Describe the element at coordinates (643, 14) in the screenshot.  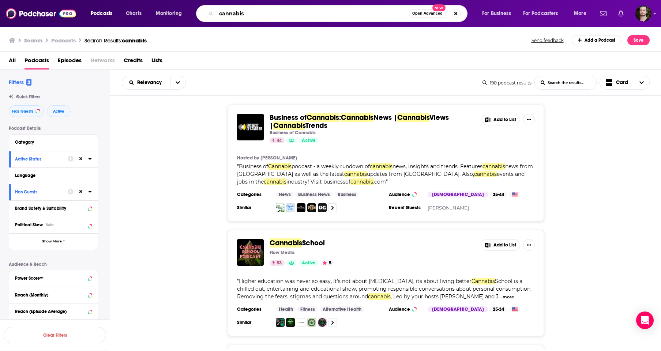
I see `button: Show profile menu` at that location.